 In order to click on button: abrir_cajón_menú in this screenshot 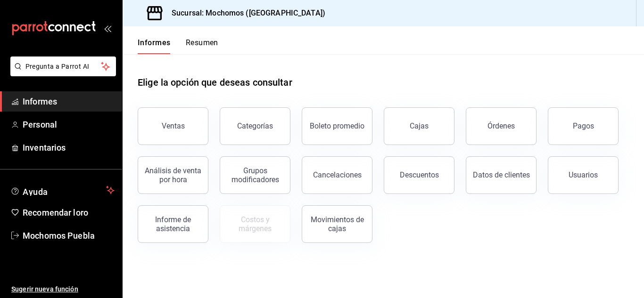, I will do `click(107, 28)`.